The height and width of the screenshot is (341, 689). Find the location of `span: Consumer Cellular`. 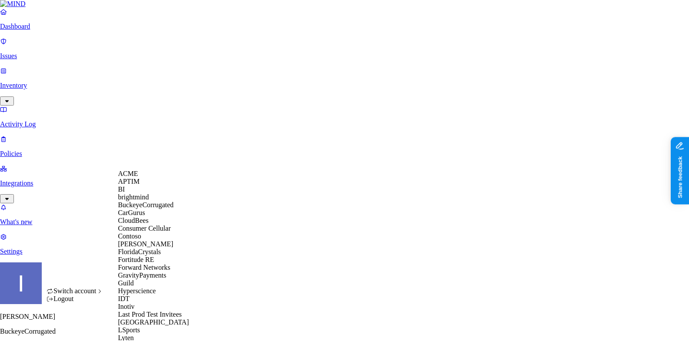

span: Consumer Cellular is located at coordinates (144, 228).